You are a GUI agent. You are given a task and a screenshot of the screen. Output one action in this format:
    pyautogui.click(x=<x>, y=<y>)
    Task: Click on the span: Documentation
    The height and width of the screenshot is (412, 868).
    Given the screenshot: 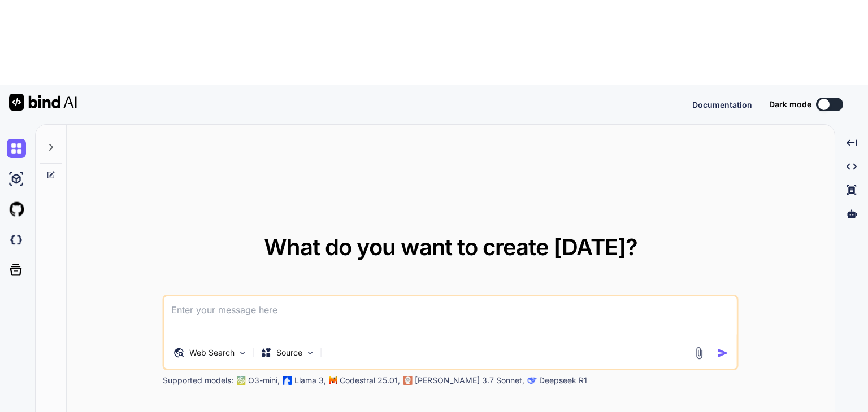 What is the action you would take?
    pyautogui.click(x=722, y=105)
    